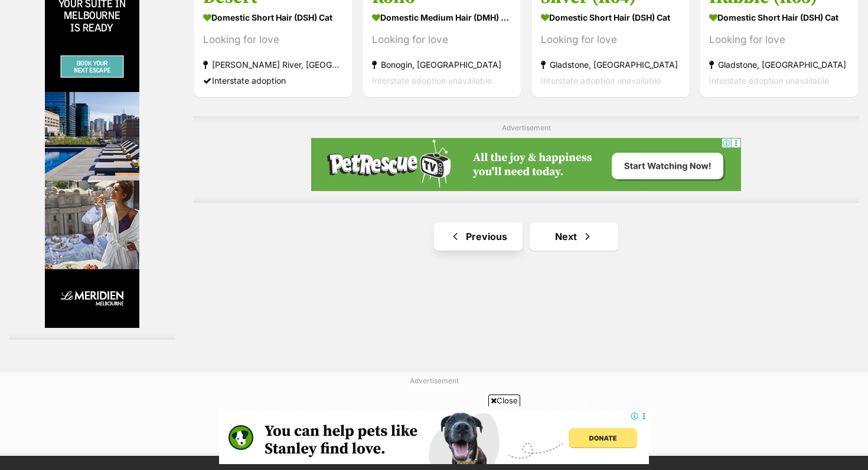 The image size is (868, 470). I want to click on strong: Domestic Medium Hair (DMH) Cat, so click(442, 17).